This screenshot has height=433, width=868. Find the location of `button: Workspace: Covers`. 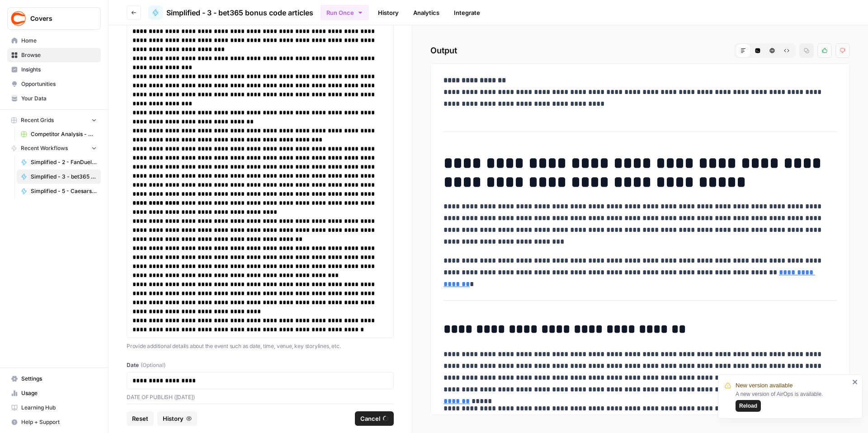

button: Workspace: Covers is located at coordinates (54, 19).